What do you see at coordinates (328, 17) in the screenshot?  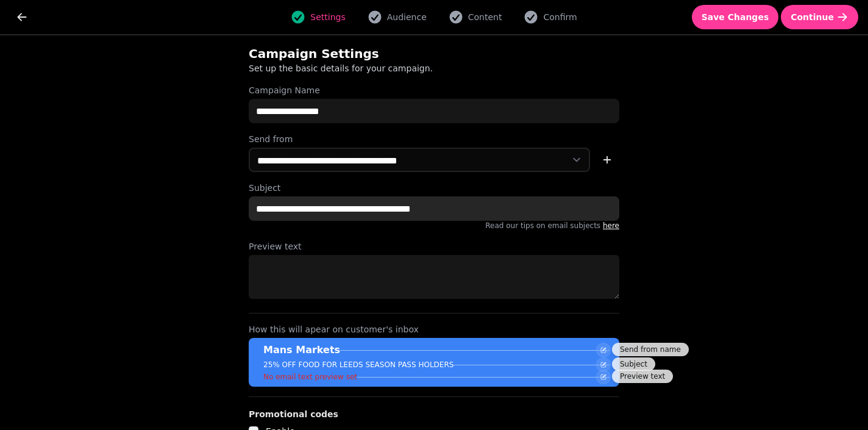 I see `span: Settings` at bounding box center [328, 17].